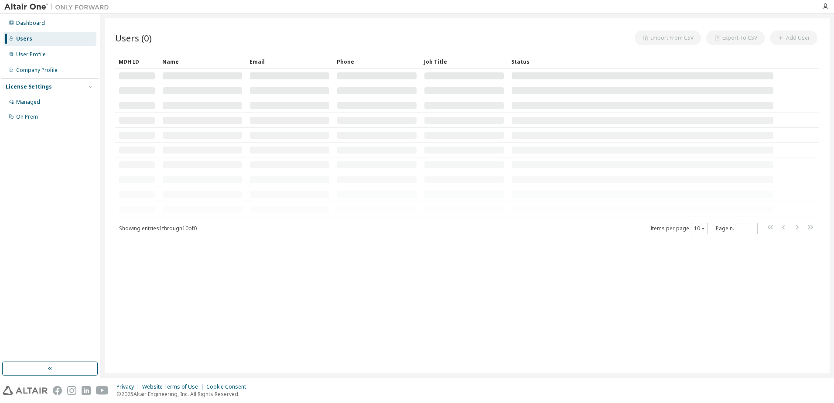 The height and width of the screenshot is (403, 834). What do you see at coordinates (377, 61) in the screenshot?
I see `div: Phone` at bounding box center [377, 61].